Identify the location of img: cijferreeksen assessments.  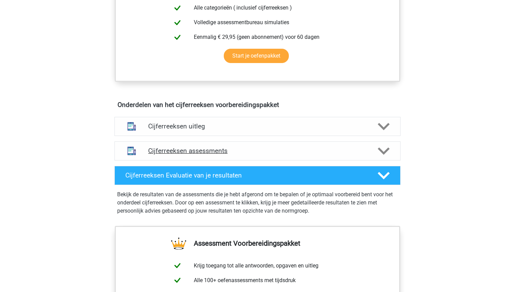
(131, 151).